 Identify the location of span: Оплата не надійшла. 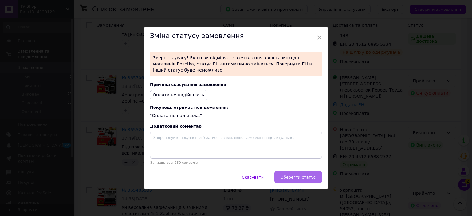
(176, 95).